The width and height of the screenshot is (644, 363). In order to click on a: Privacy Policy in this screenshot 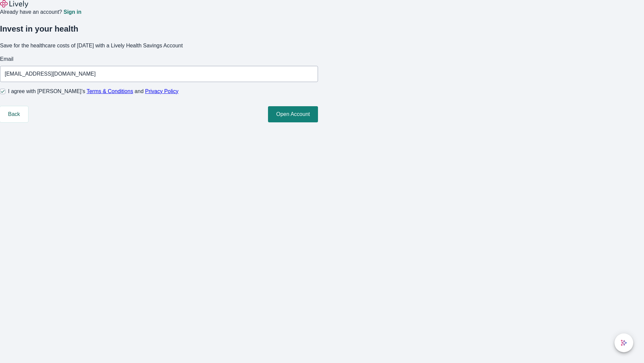, I will do `click(162, 91)`.